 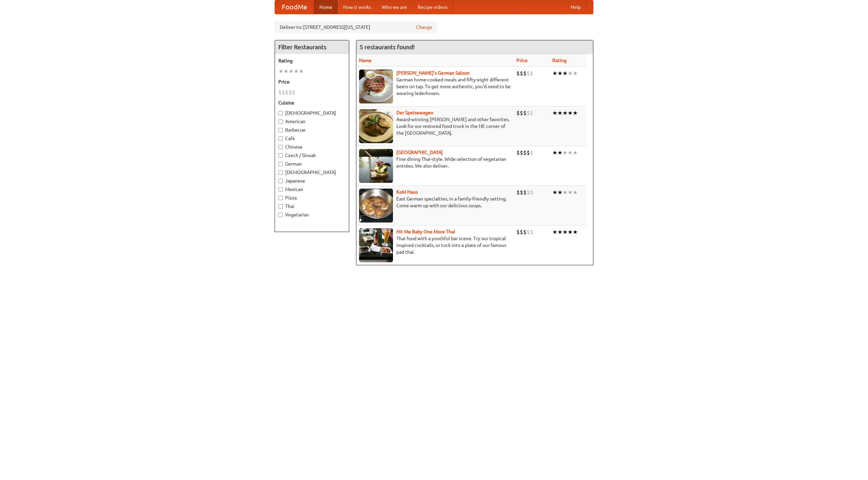 I want to click on label: Czech / Slovak, so click(x=312, y=155).